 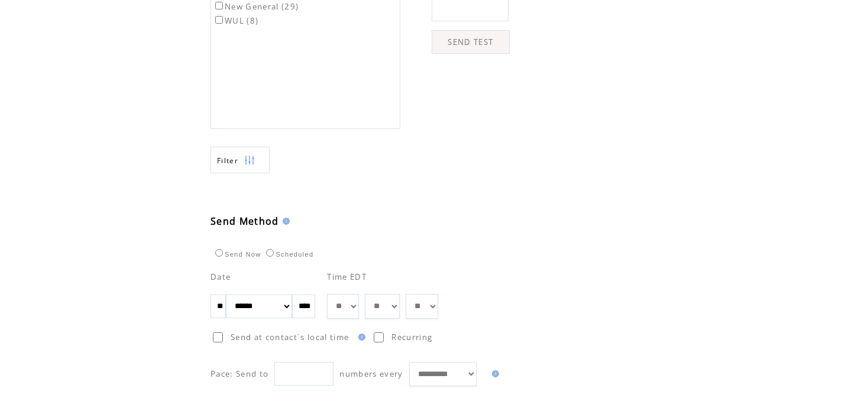 I want to click on a: Filter, so click(x=240, y=160).